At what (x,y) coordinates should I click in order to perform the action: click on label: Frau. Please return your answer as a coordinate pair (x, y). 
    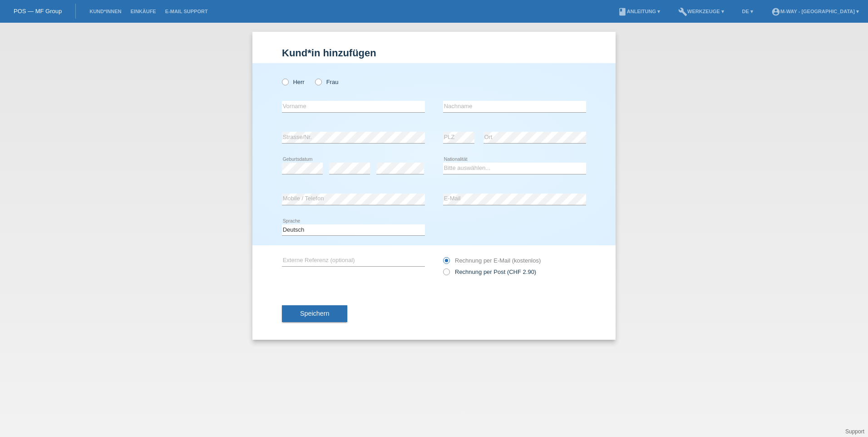
    Looking at the image, I should click on (327, 81).